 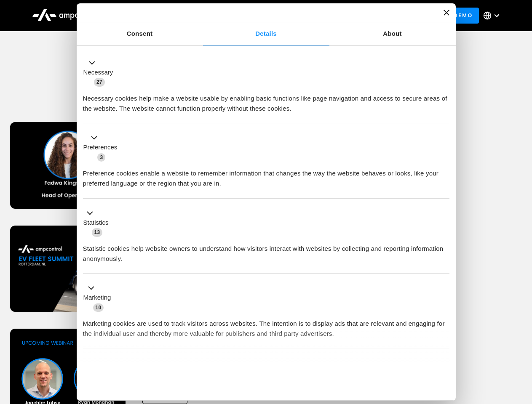 I want to click on h1: Upcoming Webinars, so click(x=266, y=95).